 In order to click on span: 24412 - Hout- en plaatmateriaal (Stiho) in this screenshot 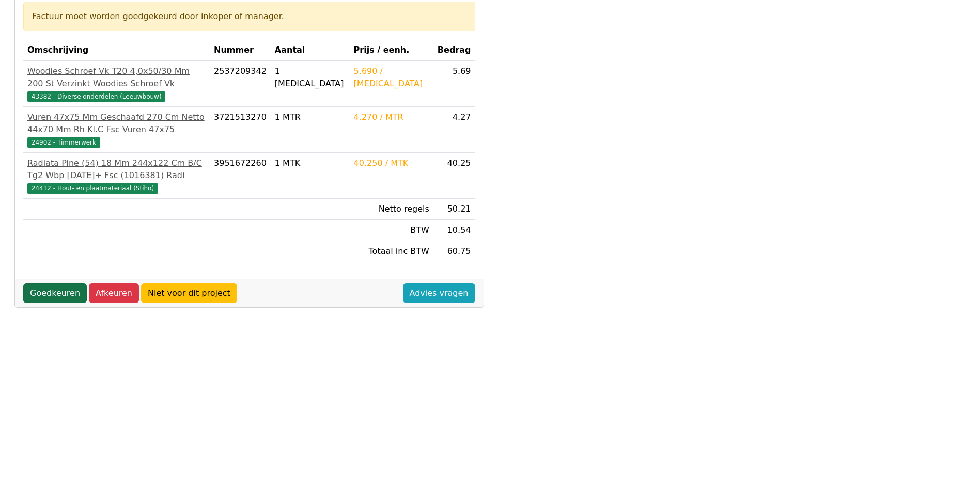, I will do `click(93, 188)`.